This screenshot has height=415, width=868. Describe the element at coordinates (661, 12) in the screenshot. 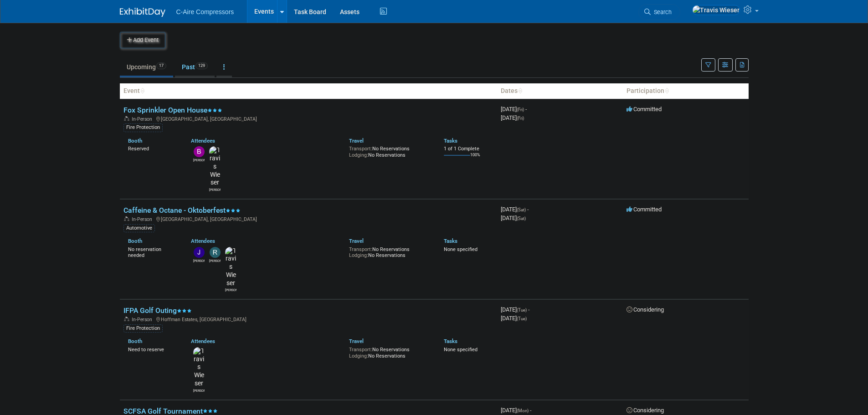

I see `span: Search` at that location.